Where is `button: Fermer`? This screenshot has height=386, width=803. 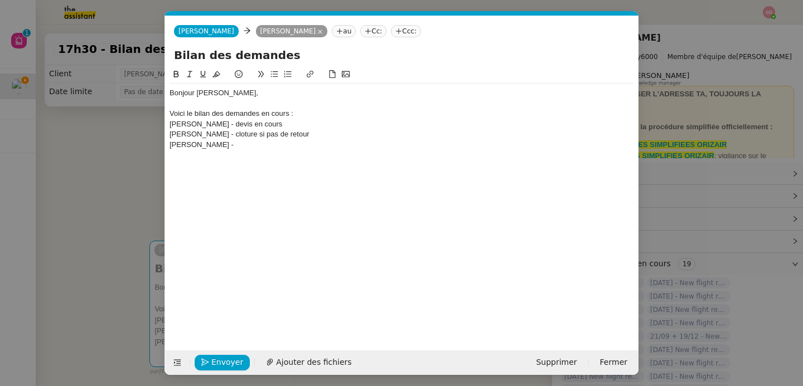 button: Fermer is located at coordinates (613, 363).